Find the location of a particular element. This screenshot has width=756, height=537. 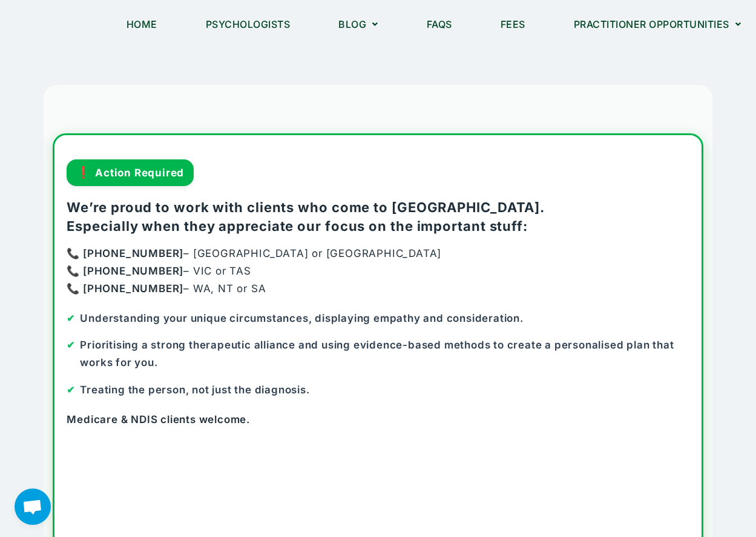

div: Action Required is located at coordinates (130, 172).